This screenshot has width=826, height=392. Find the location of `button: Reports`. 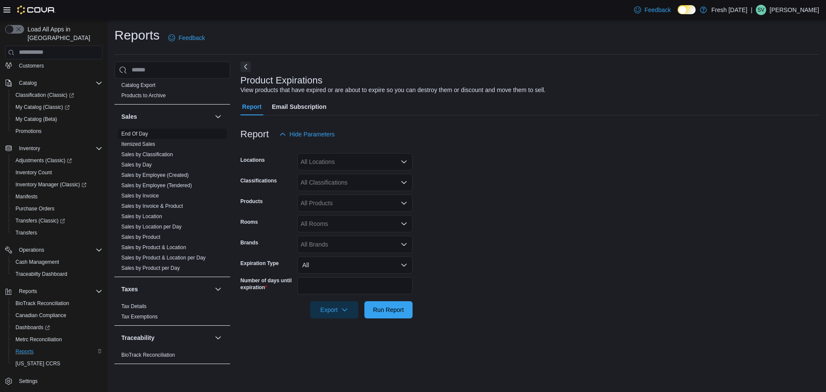

button: Reports is located at coordinates (57, 351).